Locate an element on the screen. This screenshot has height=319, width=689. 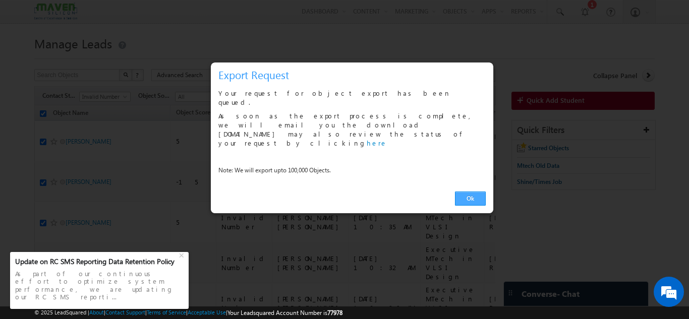
textarea: Type your message and hit 'Enter' is located at coordinates (98, 166).